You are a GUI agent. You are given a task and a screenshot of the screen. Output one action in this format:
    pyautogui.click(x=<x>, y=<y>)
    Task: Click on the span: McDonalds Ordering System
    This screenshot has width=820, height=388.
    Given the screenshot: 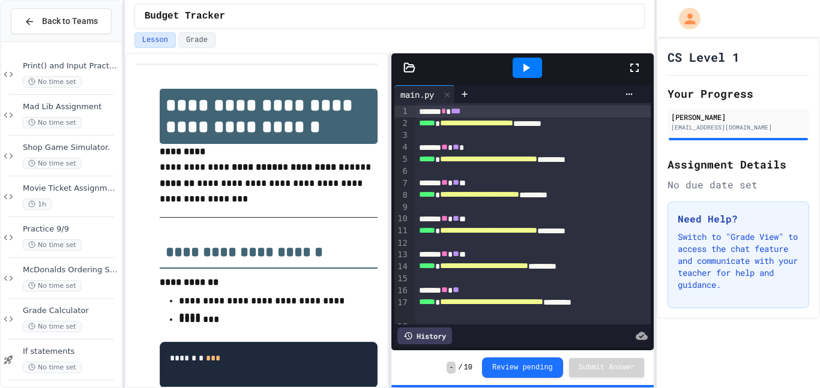 What is the action you would take?
    pyautogui.click(x=71, y=270)
    